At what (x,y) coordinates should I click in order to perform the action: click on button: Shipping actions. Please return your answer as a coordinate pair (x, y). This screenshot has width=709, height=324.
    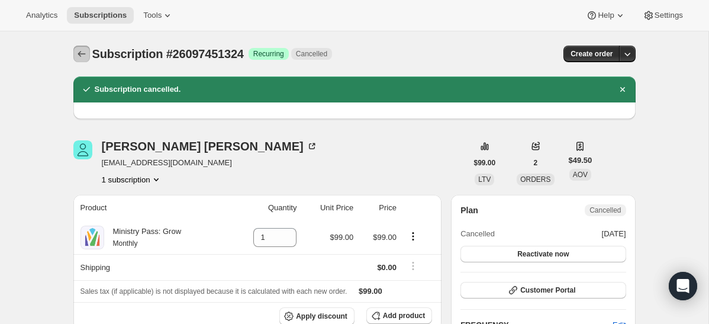
    Looking at the image, I should click on (413, 266).